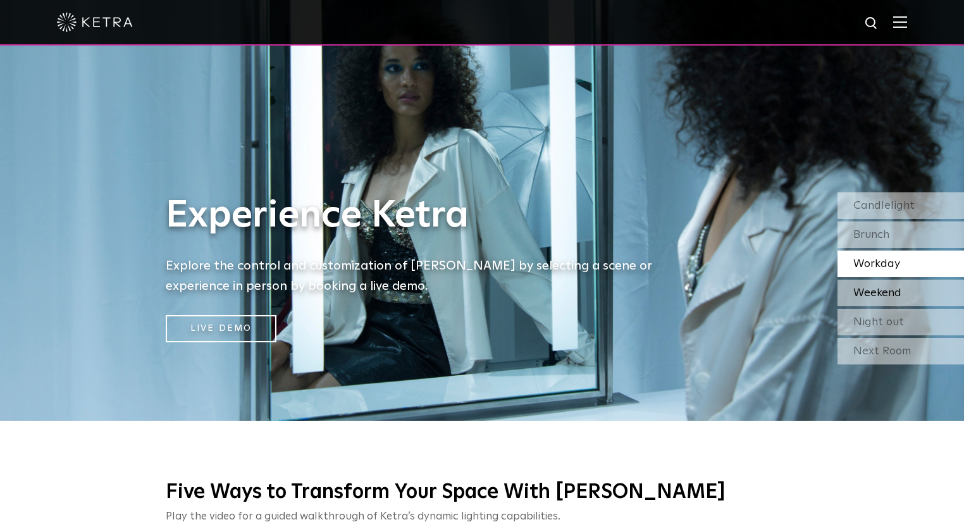 This screenshot has width=964, height=522. Describe the element at coordinates (419, 216) in the screenshot. I see `h1: Experience Ketra` at that location.